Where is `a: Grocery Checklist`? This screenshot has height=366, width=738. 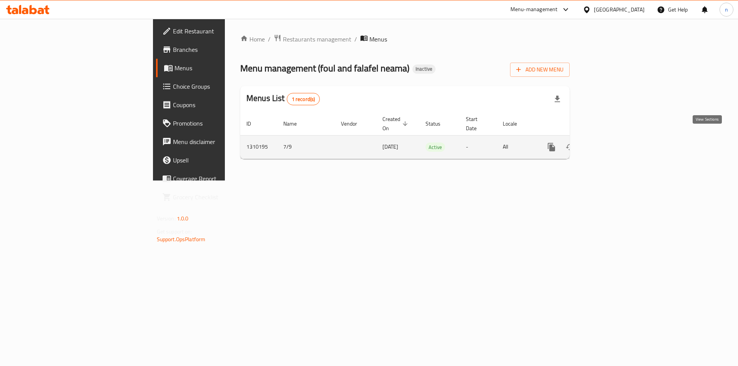 a: Grocery Checklist is located at coordinates (216, 197).